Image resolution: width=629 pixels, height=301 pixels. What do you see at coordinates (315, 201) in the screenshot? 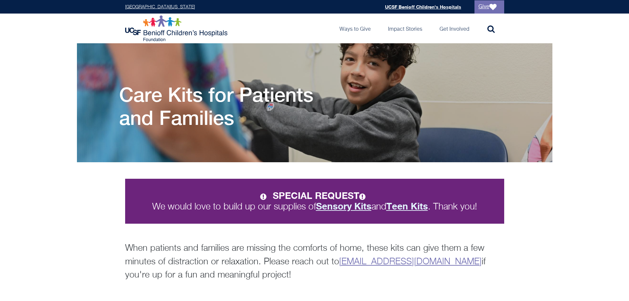
I see `p: We would love to build up our supplies of and . Thank you!` at bounding box center [315, 201].